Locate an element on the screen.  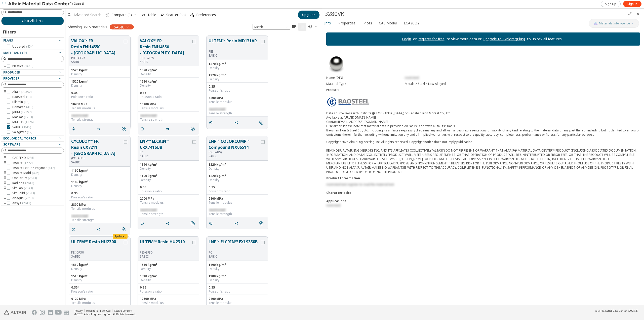
a: Sign Up is located at coordinates (611, 4).